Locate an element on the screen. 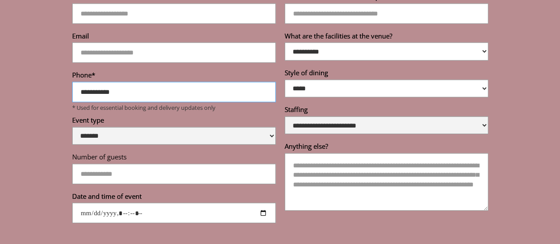  p: * Used for essential booking and delivery updates only is located at coordinates (174, 108).